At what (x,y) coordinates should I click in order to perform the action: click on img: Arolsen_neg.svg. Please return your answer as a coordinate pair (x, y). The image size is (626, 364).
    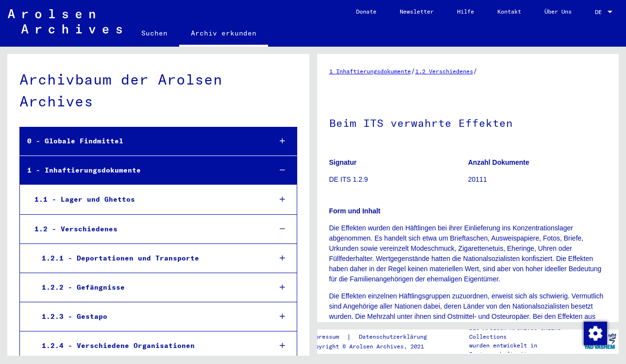
    Looking at the image, I should click on (65, 22).